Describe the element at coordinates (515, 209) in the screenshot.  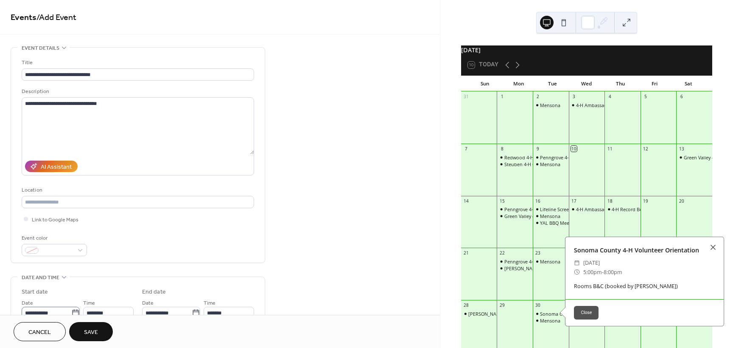
I see `div: Penngrove 4-H Swine` at that location.